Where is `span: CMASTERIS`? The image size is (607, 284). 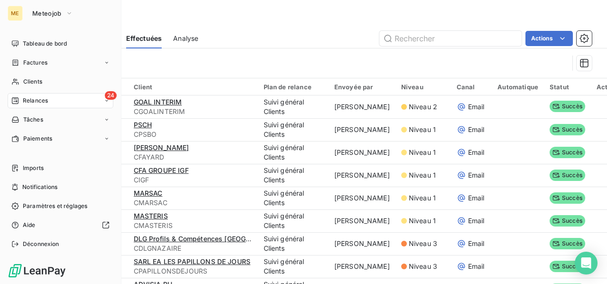 span: CMASTERIS is located at coordinates (193, 225).